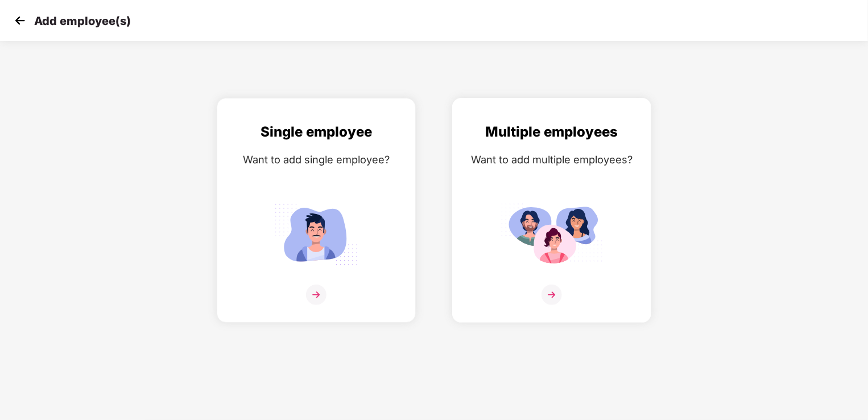  I want to click on div: Want to add single employee?, so click(316, 159).